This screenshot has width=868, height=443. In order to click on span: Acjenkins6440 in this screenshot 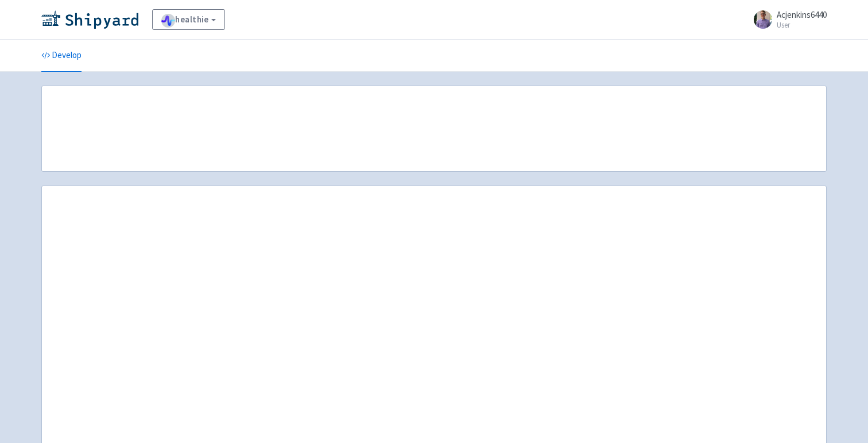, I will do `click(801, 15)`.